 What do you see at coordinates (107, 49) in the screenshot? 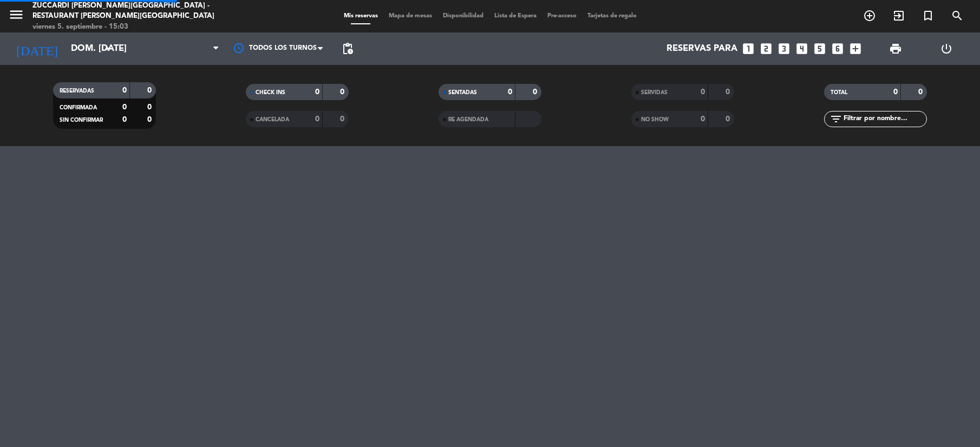
I see `i: arrow_drop_down` at bounding box center [107, 49].